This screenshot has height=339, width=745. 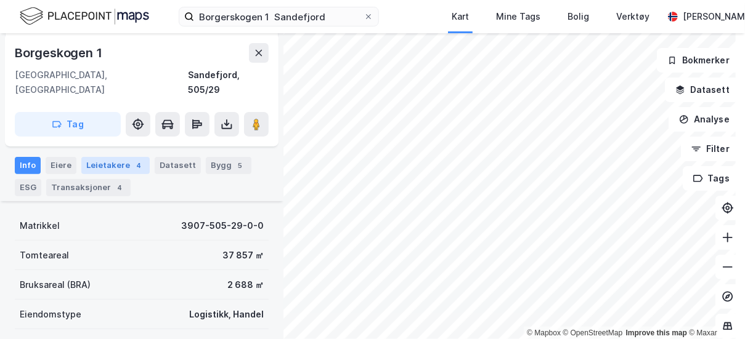 I want to click on div: 5, so click(x=240, y=166).